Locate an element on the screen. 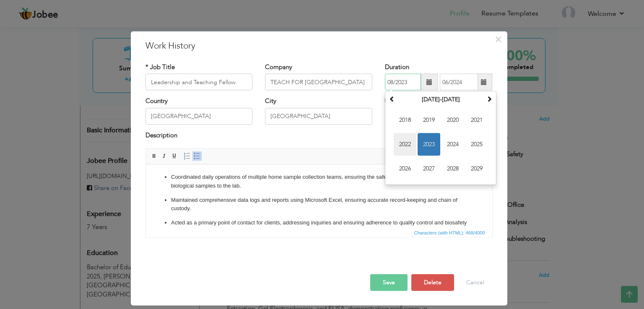  span: 2029 is located at coordinates (477, 169).